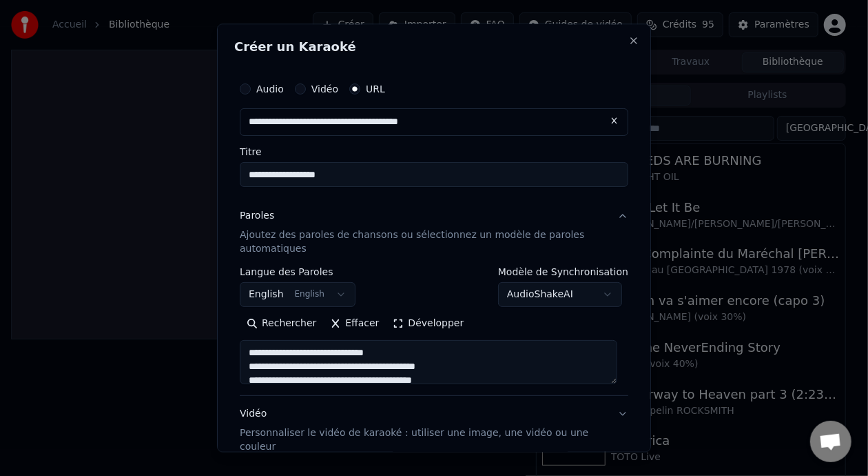  What do you see at coordinates (423, 242) in the screenshot?
I see `p: Ajoutez des paroles de chansons ou sélectionnez un modèle de paroles automatiques` at bounding box center [423, 242].